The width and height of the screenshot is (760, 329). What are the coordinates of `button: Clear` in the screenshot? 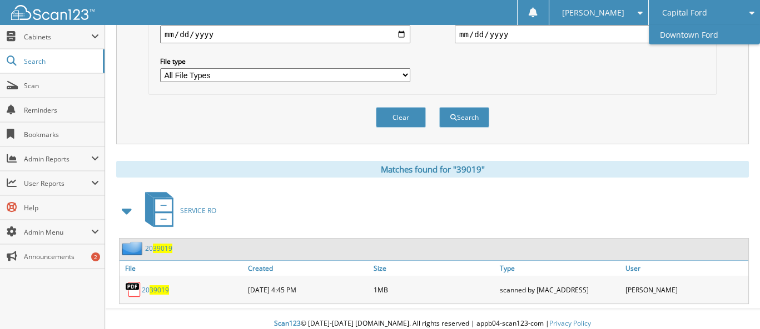 It's located at (401, 117).